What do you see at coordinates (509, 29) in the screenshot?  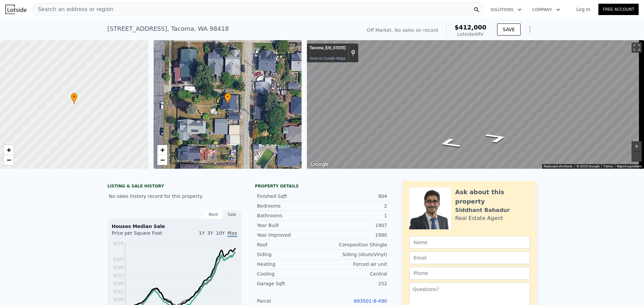 I see `button: SAVE` at bounding box center [509, 29].